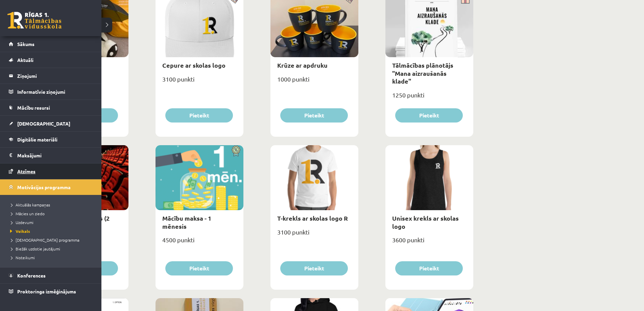 The height and width of the screenshot is (311, 644). Describe the element at coordinates (312, 218) in the screenshot. I see `a: T-krekls ar skolas logo R` at that location.